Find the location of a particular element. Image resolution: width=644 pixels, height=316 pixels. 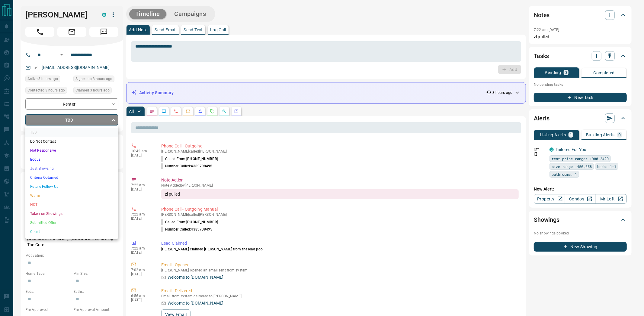

li: Client is located at coordinates (72, 232).